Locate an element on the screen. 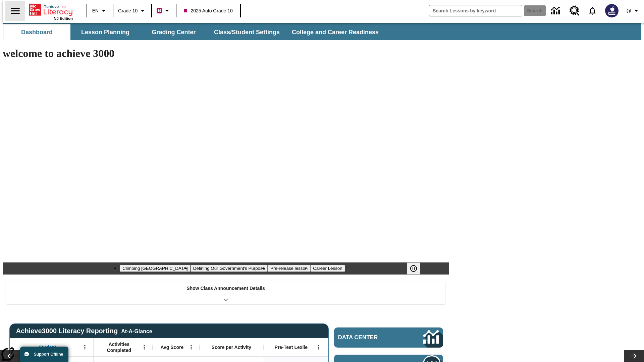  span: EN is located at coordinates (95, 11).